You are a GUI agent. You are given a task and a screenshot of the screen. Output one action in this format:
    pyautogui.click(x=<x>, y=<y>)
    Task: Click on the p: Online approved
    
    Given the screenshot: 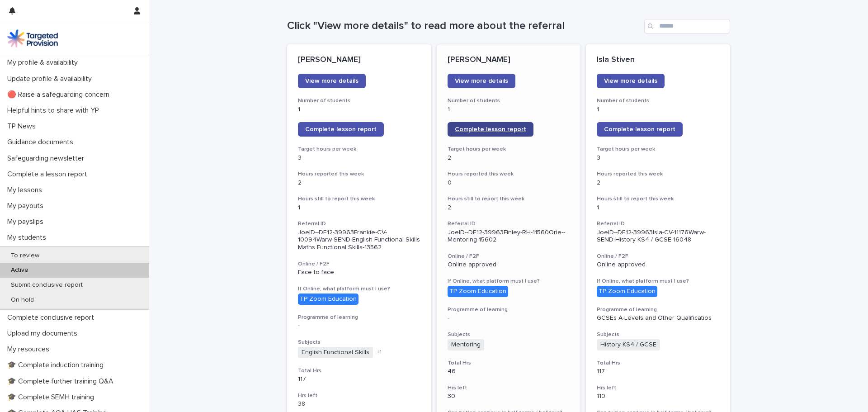 What is the action you would take?
    pyautogui.click(x=509, y=264)
    